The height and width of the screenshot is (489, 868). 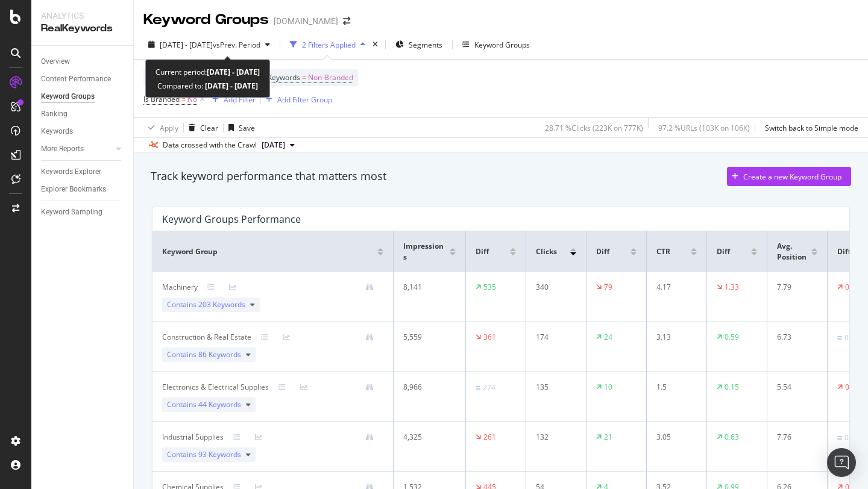 What do you see at coordinates (675, 338) in the screenshot?
I see `div: 3.13` at bounding box center [675, 338].